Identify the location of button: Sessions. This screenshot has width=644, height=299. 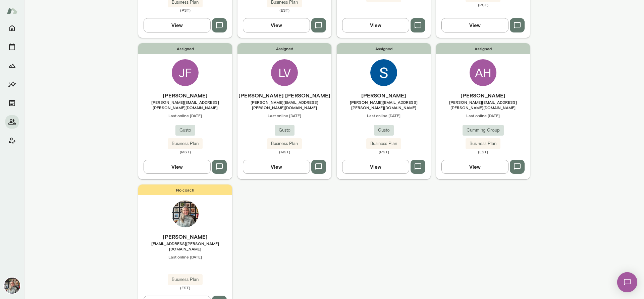
(12, 47).